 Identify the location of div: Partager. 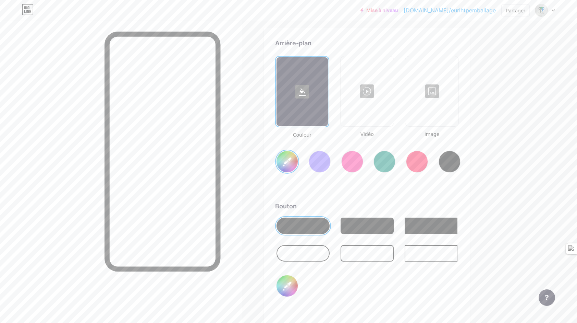
(516, 10).